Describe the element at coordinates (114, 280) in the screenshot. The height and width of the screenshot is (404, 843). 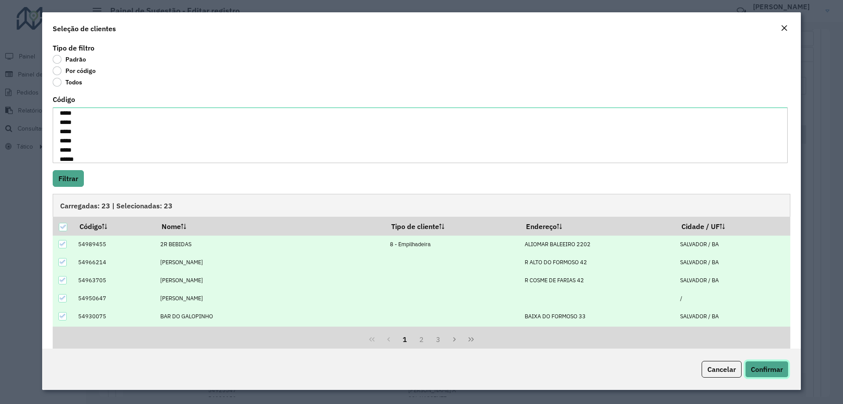
I see `td: 54963705` at that location.